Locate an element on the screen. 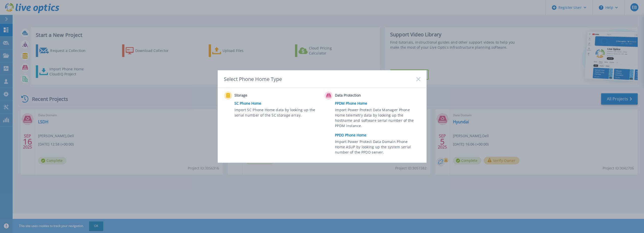 The width and height of the screenshot is (644, 233). span: Data Protection is located at coordinates (360, 96).